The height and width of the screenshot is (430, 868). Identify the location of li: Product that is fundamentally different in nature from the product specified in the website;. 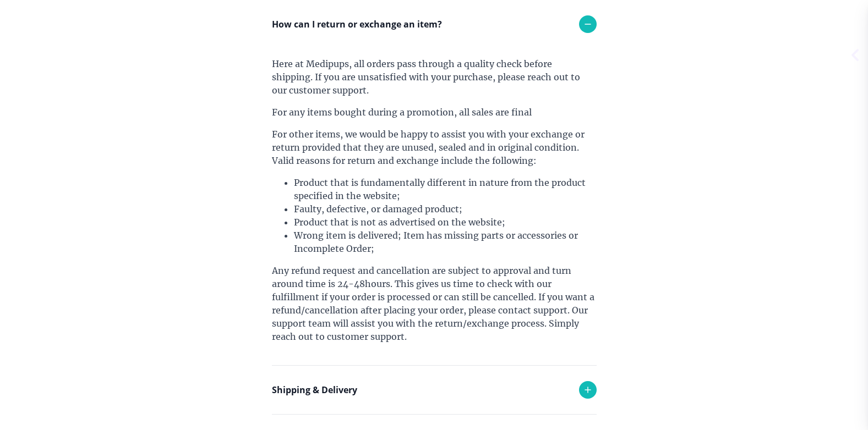
(445, 189).